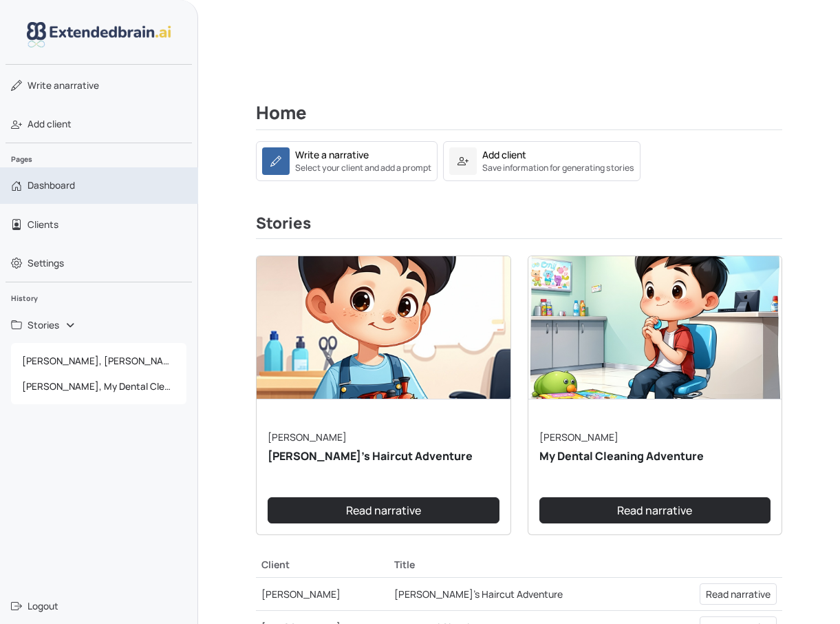 Image resolution: width=840 pixels, height=624 pixels. What do you see at coordinates (99, 35) in the screenshot?
I see `img: logo` at bounding box center [99, 35].